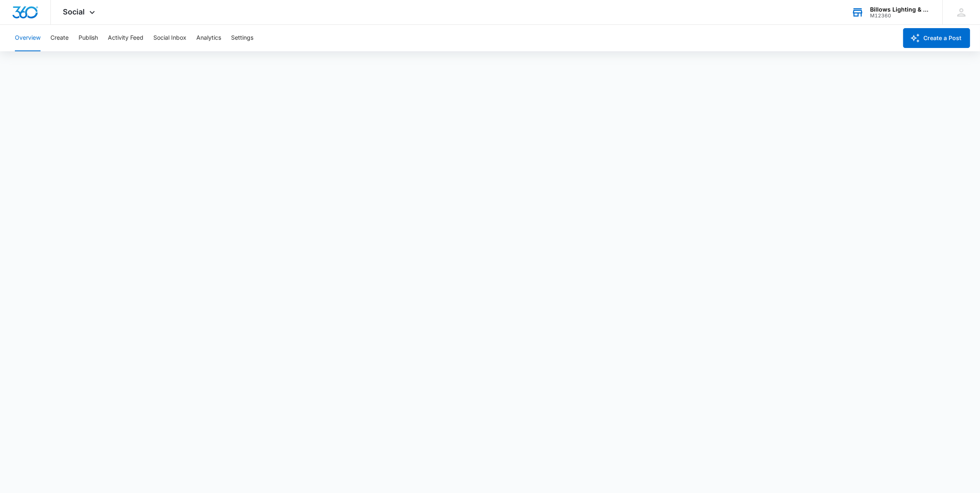 This screenshot has height=493, width=980. What do you see at coordinates (60, 38) in the screenshot?
I see `button: Create` at bounding box center [60, 38].